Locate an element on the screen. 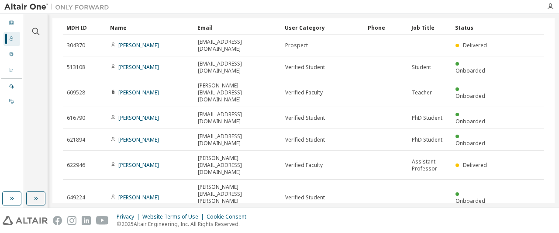 The height and width of the screenshot is (233, 559). div: Email is located at coordinates (237, 28).